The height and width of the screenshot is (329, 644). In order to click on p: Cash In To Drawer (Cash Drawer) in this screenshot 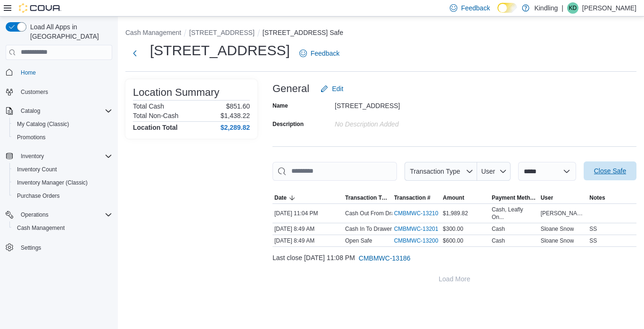, I will do `click(388, 229)`.